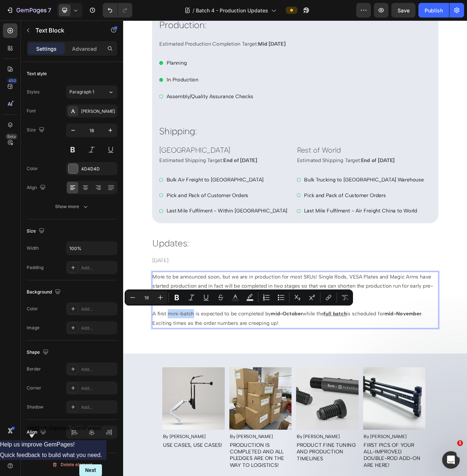 The width and height of the screenshot is (467, 476). What do you see at coordinates (33, 328) in the screenshot?
I see `div: Image` at bounding box center [33, 328].